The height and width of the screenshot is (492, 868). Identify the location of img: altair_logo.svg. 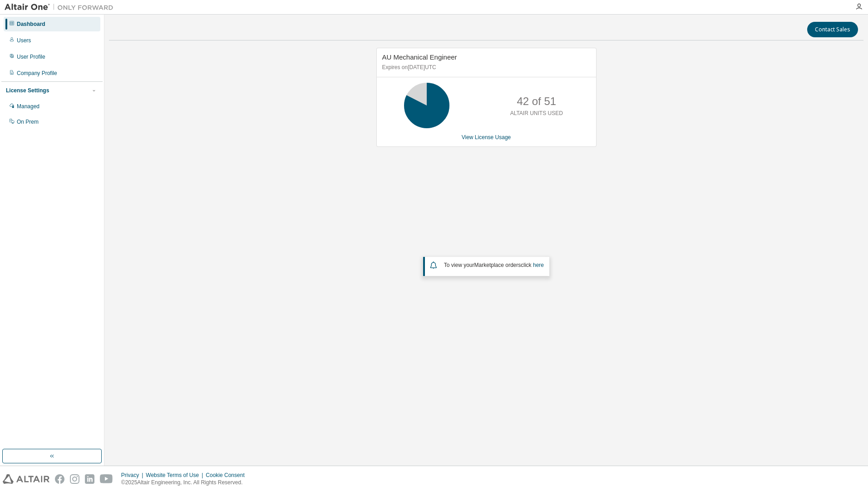
(26, 478).